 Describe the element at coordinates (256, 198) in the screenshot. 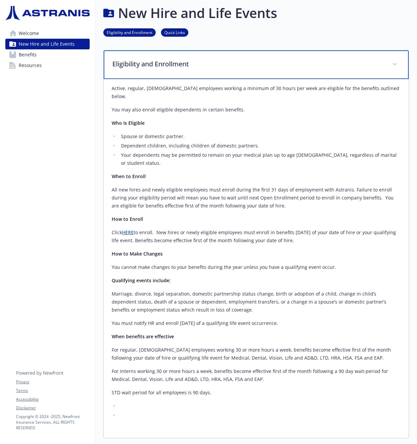

I see `p: All new hires and newly eligible employees must enroll during the first 31 days of employment wit...` at that location.